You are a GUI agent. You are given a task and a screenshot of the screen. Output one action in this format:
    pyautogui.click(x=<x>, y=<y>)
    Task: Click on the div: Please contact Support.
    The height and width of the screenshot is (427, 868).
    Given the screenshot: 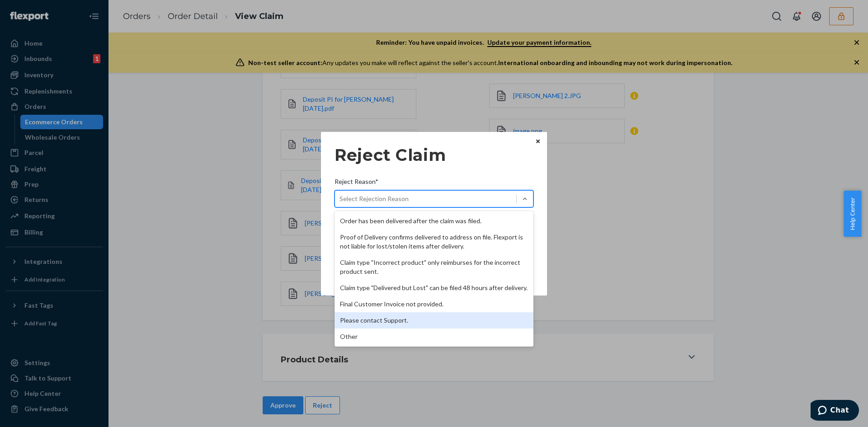 What is the action you would take?
    pyautogui.click(x=434, y=320)
    